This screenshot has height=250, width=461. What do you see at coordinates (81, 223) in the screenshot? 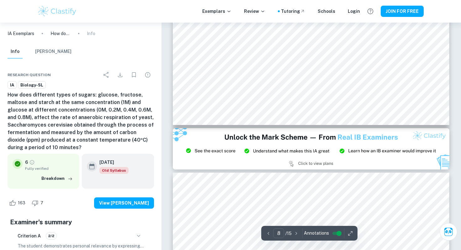
I see `h5: Examiner's summary` at bounding box center [81, 223].